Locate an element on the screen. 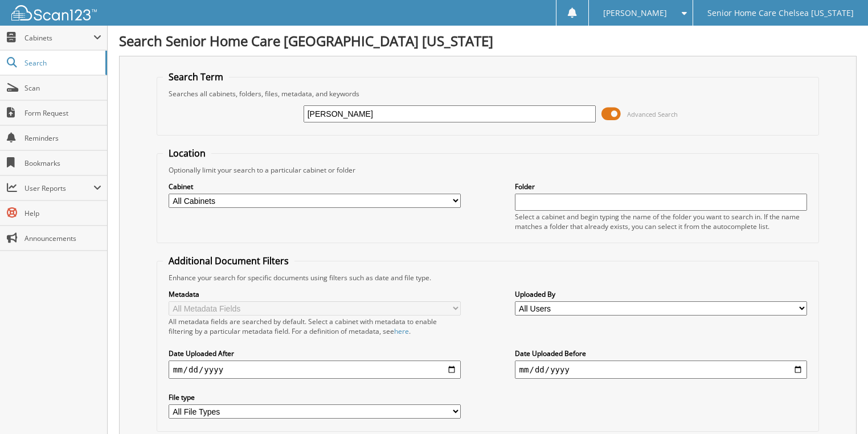 The image size is (868, 434). legend: Location is located at coordinates (187, 153).